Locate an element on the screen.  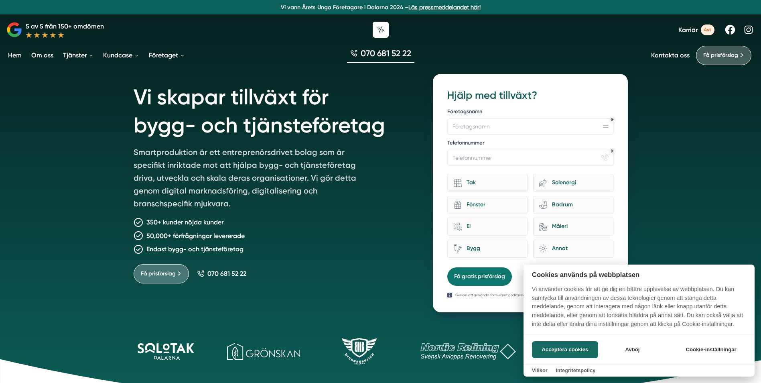
a: Integritetspolicy is located at coordinates (576, 370).